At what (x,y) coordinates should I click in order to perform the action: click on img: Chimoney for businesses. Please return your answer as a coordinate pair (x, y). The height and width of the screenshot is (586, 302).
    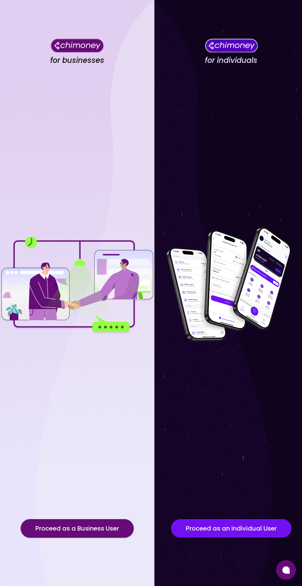
    Looking at the image, I should click on (77, 45).